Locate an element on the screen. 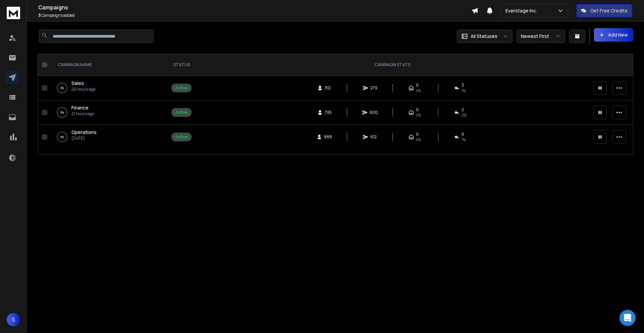 This screenshot has height=333, width=644. p: Campaigns added is located at coordinates (255, 15).